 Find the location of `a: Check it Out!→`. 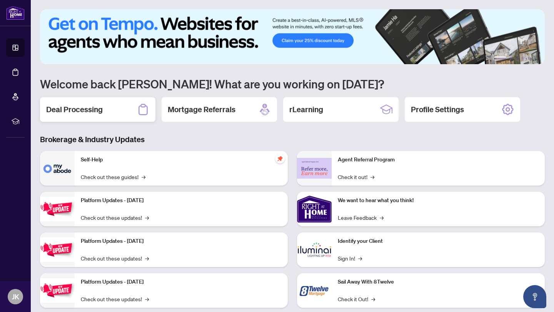

a: Check it Out!→ is located at coordinates (356, 299).